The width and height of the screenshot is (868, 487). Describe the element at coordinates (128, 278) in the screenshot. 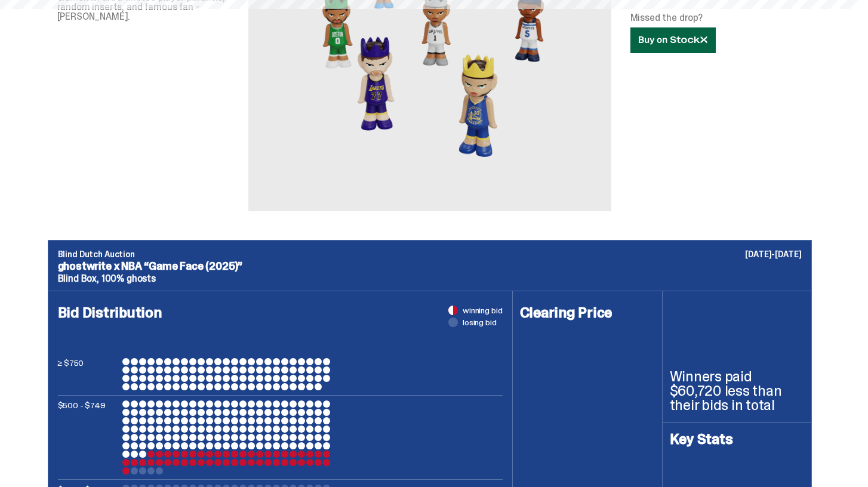

I see `span: 100% ghosts` at that location.